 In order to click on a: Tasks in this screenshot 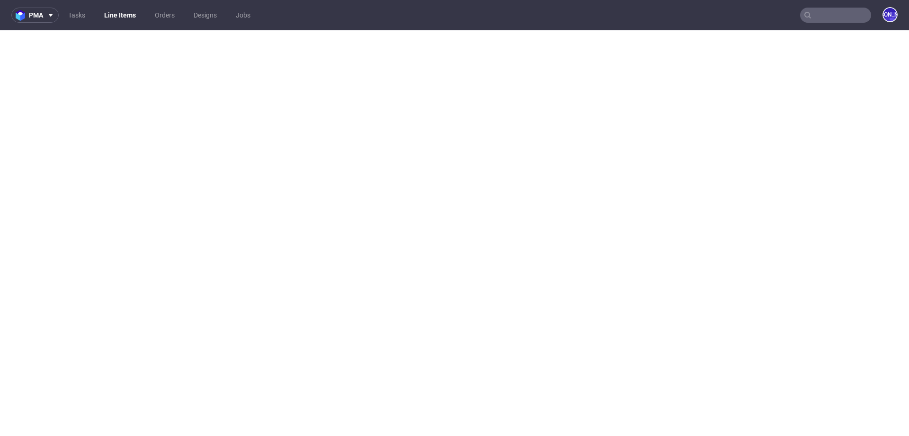, I will do `click(77, 15)`.